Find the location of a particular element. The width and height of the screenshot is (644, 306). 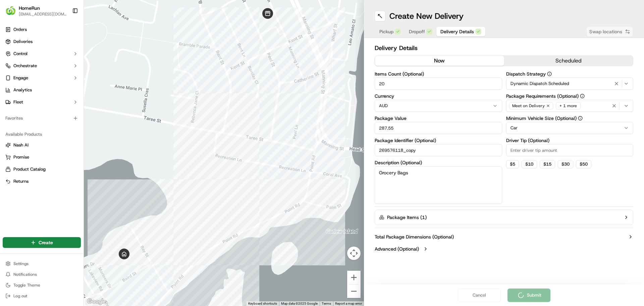

div: We're available if you need us! is located at coordinates (54, 74).